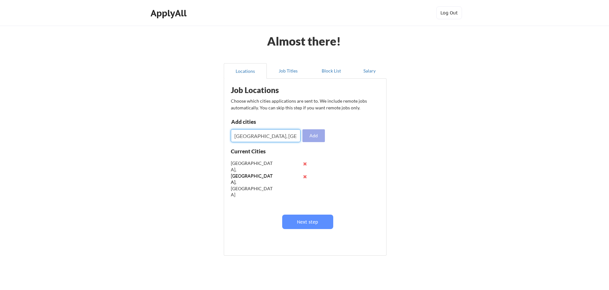  Describe the element at coordinates (369, 71) in the screenshot. I see `button: Salary` at that location.